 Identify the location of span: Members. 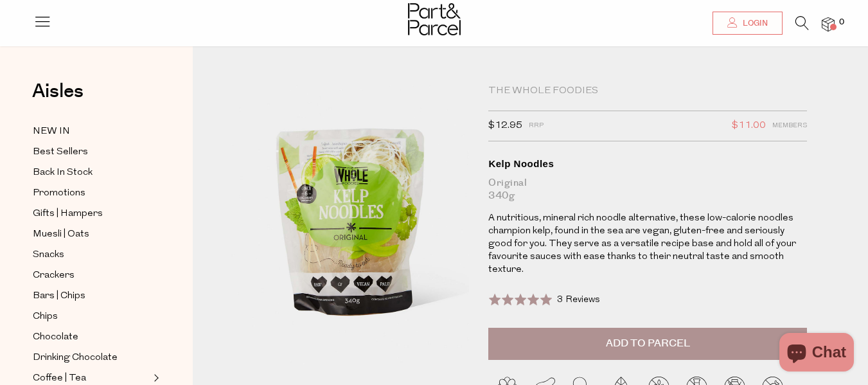
(789, 126).